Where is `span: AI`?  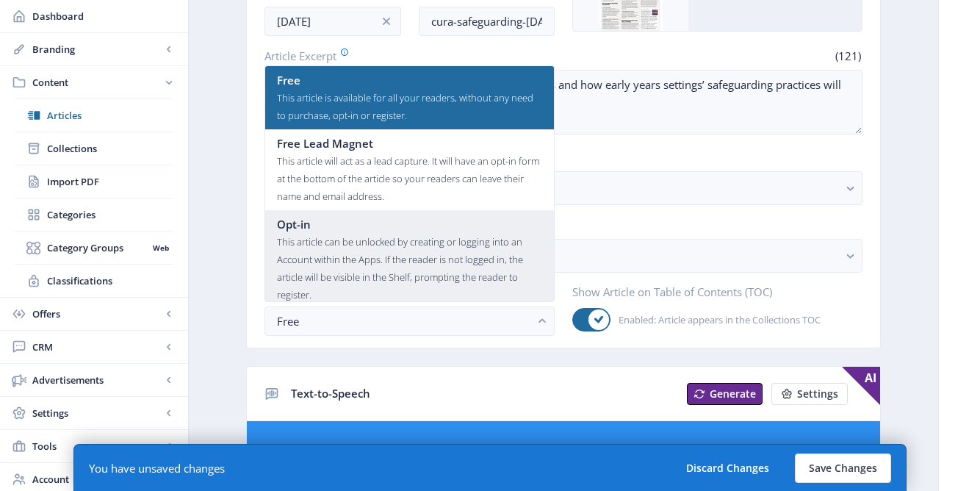
span: AI is located at coordinates (861, 386).